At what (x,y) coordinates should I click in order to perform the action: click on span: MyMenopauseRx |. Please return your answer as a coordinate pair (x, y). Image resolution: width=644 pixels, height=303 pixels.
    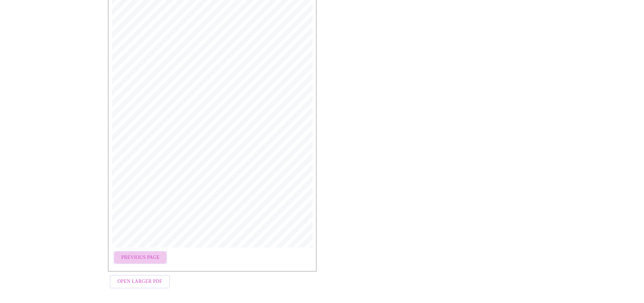
    Looking at the image, I should click on (209, 245).